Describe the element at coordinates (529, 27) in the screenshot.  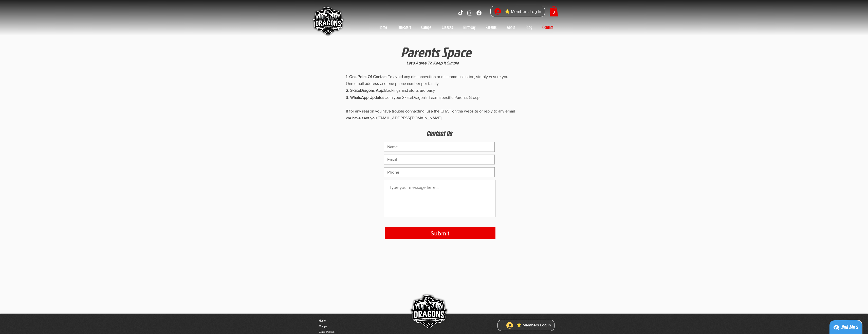
I see `p: Blog` at that location.